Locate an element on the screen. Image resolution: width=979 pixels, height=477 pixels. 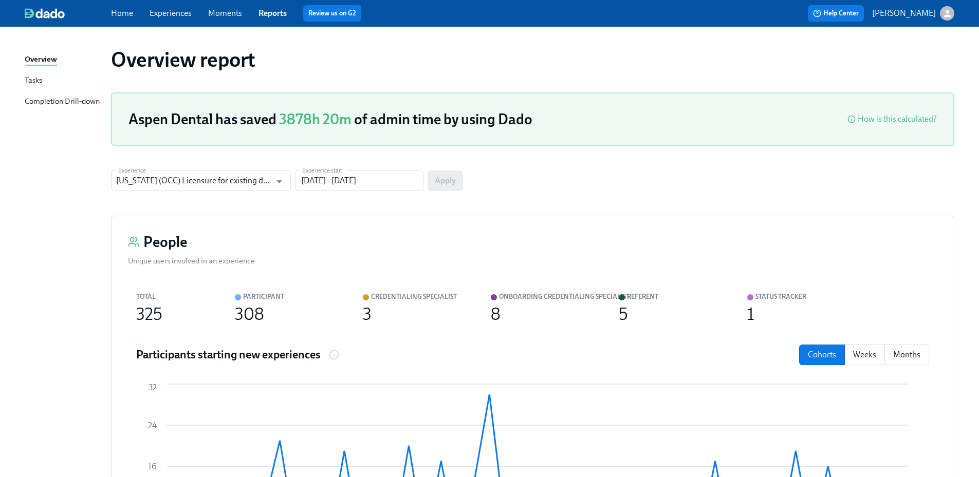
h1: Overview report is located at coordinates (183, 60).